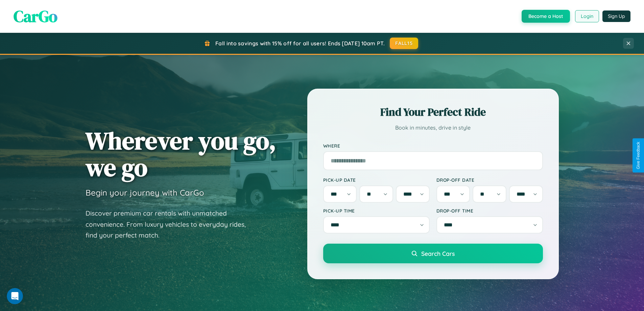  What do you see at coordinates (433, 128) in the screenshot?
I see `p: Book in minutes, drive in style` at bounding box center [433, 128].